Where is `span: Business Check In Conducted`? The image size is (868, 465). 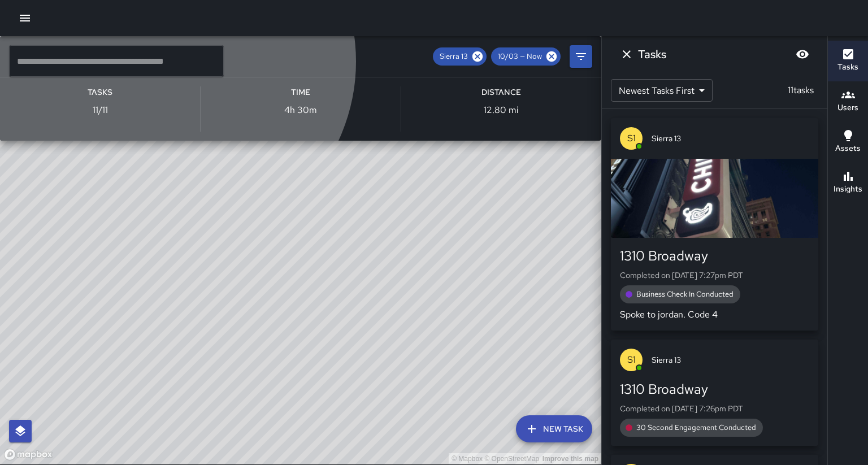
span: Business Check In Conducted is located at coordinates (685, 295).